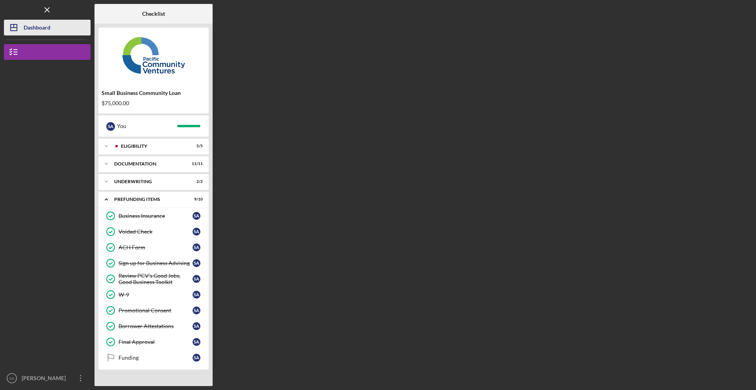 This screenshot has width=756, height=390. What do you see at coordinates (196, 182) in the screenshot?
I see `div: 2 / 2` at bounding box center [196, 182].